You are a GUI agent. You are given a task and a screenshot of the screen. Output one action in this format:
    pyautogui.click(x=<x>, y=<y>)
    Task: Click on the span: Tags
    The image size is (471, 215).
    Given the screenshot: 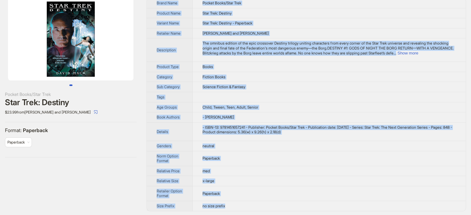 What is the action you would take?
    pyautogui.click(x=160, y=97)
    